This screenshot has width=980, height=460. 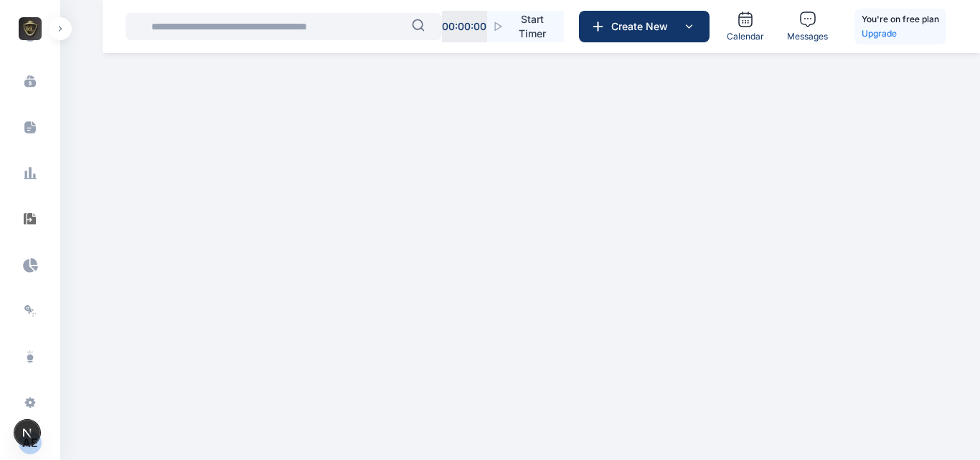 What do you see at coordinates (900, 34) in the screenshot?
I see `p: Upgrade` at bounding box center [900, 34].